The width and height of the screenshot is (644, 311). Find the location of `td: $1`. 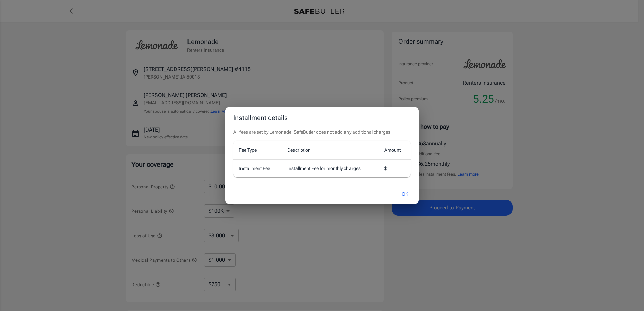

td: $1 is located at coordinates (395, 168).